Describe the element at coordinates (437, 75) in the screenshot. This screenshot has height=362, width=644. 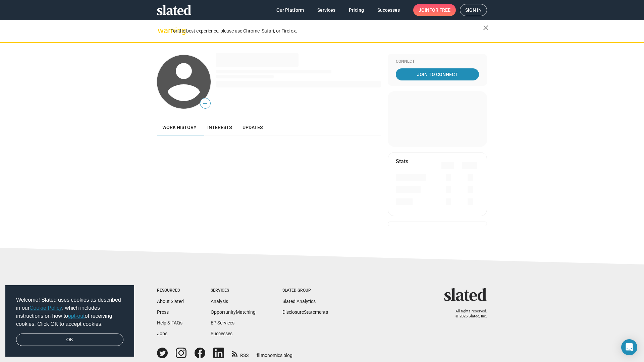
I see `a: Join To Connect` at that location.